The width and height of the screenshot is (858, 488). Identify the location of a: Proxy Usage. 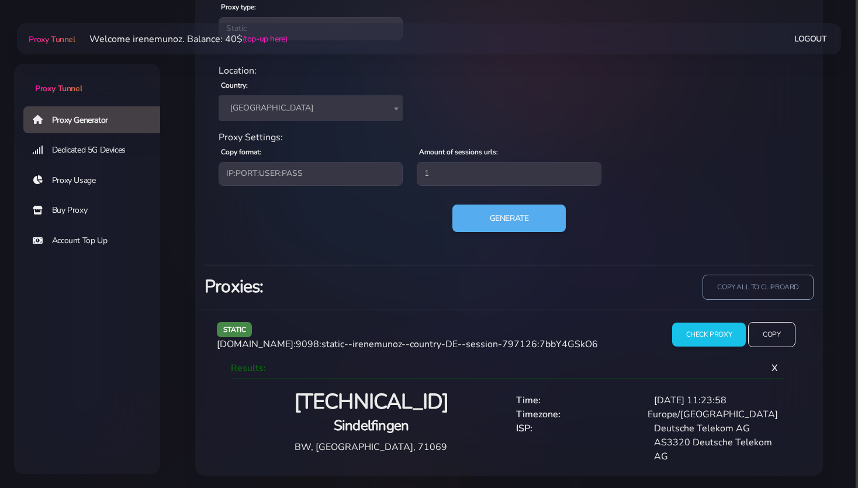
(96, 181).